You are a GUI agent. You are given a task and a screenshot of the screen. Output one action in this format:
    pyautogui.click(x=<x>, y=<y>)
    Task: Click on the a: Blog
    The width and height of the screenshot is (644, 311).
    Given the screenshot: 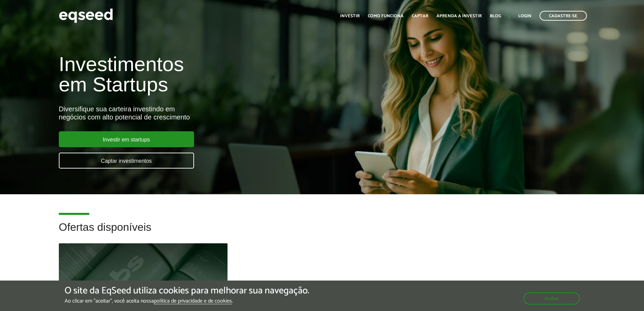 What is the action you would take?
    pyautogui.click(x=495, y=16)
    